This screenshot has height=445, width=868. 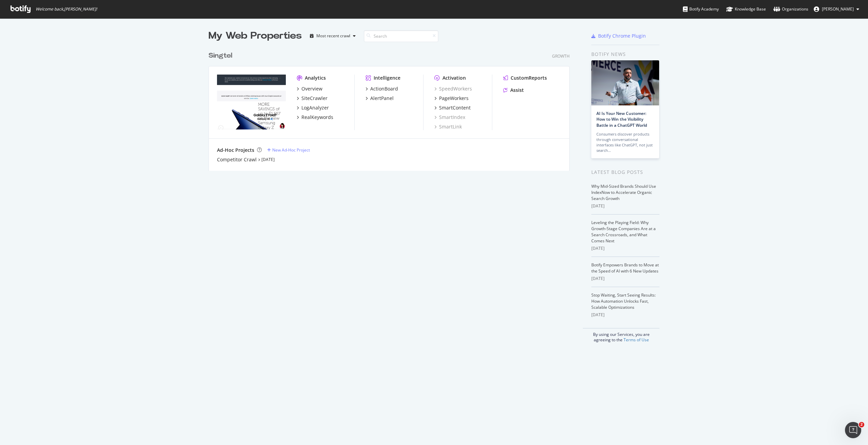 I want to click on a: SpeedWorkers, so click(x=453, y=89).